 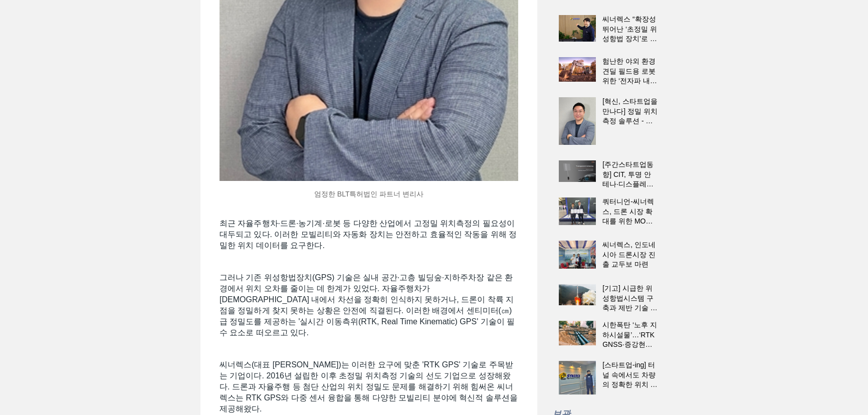 What do you see at coordinates (577, 294) in the screenshot?
I see `img: [기고] 시급한 위성항법시스템 구축과 제반 기술 경쟁력 강화` at bounding box center [577, 294].